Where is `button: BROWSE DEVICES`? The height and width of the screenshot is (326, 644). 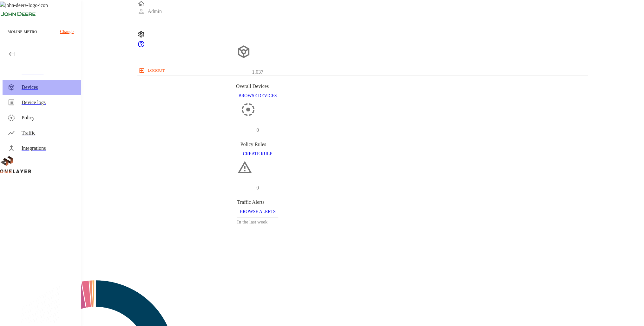 button: BROWSE DEVICES is located at coordinates (257, 96).